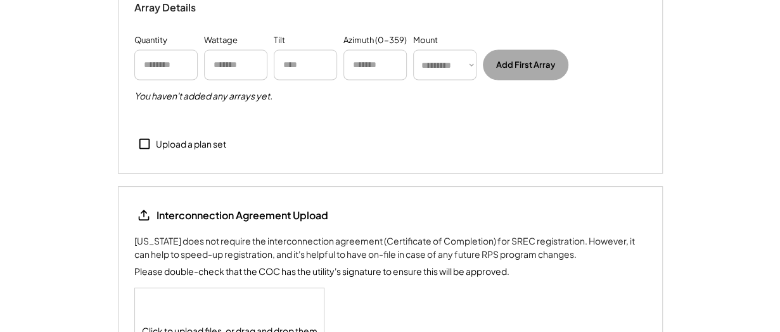  Describe the element at coordinates (425, 41) in the screenshot. I see `div: Mount` at that location.